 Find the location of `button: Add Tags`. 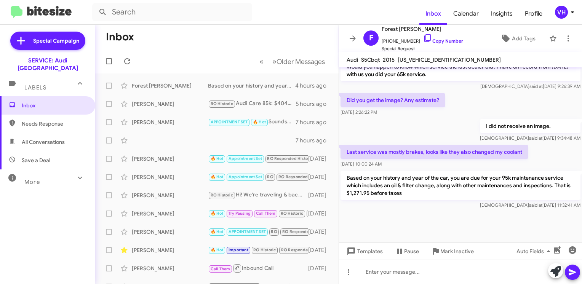

button: Add Tags is located at coordinates (517, 38).